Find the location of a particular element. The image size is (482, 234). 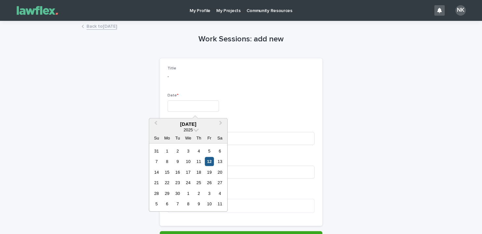

div: Choose Friday, September 19th, 2025 is located at coordinates (209, 171).